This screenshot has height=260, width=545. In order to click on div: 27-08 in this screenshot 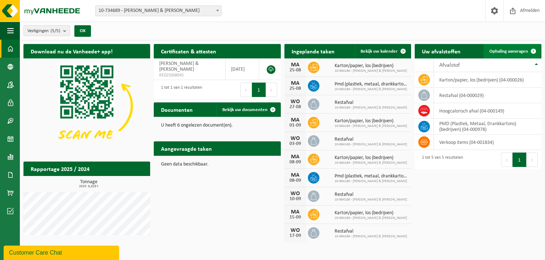, I will do `click(295, 107)`.